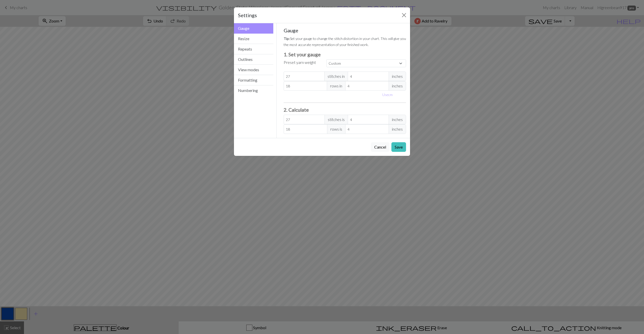  I want to click on h5: Gauge, so click(345, 30).